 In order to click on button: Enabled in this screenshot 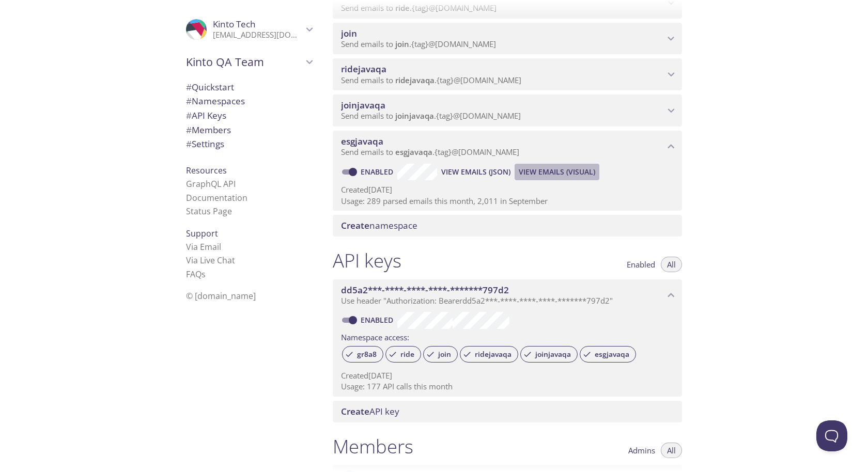, I will do `click(641, 265)`.